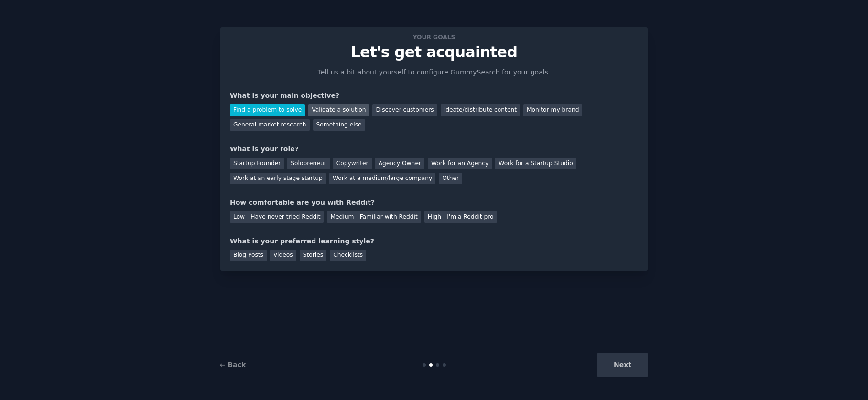 Image resolution: width=868 pixels, height=400 pixels. What do you see at coordinates (313, 256) in the screenshot?
I see `div: Stories` at bounding box center [313, 256].